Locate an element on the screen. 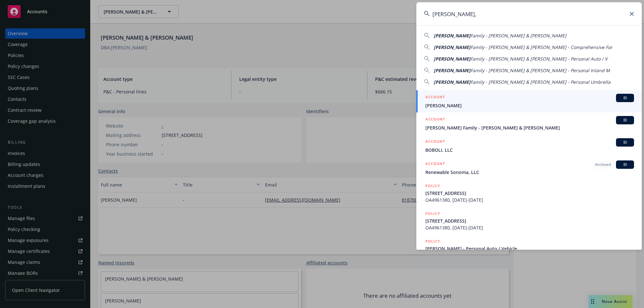 The image size is (644, 308). span: Renewable Sonoma, LLC is located at coordinates (530, 172).